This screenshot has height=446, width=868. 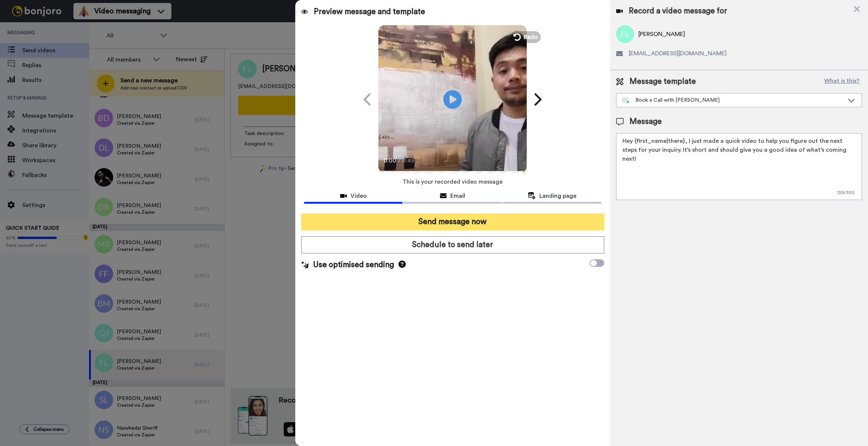 What do you see at coordinates (452, 222) in the screenshot?
I see `button: Send message now` at bounding box center [452, 222].